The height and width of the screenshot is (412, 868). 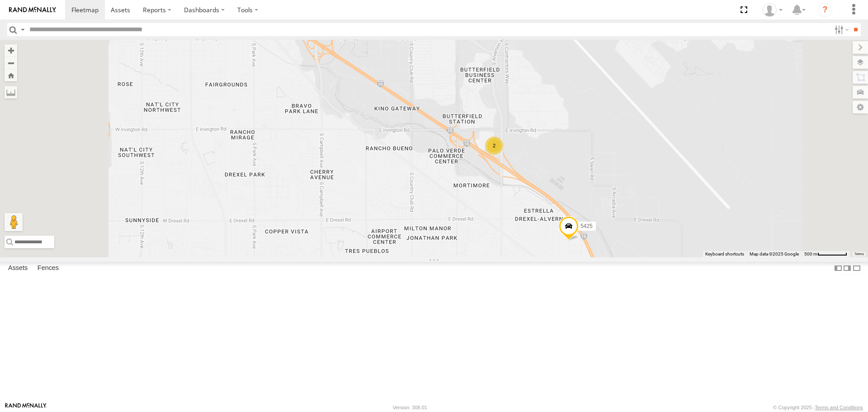 I want to click on img: rand-logo.svg, so click(x=33, y=10).